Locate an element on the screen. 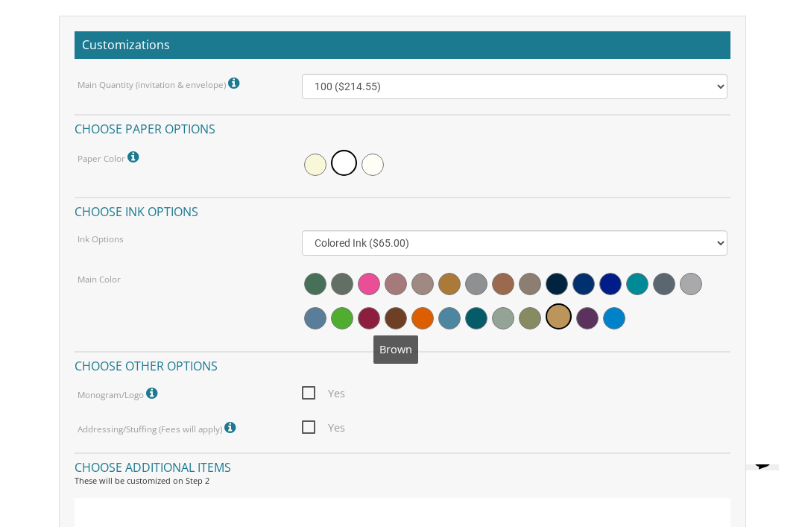 This screenshot has width=805, height=527. h4: Choose ink options is located at coordinates (402, 209).